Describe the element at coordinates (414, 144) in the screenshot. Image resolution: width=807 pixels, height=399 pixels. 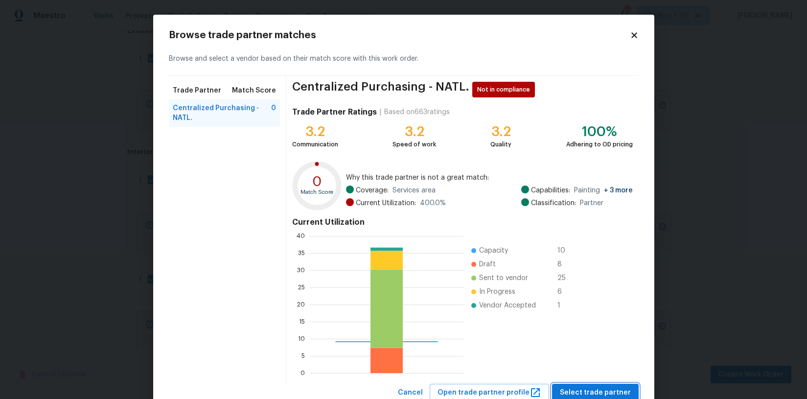
I see `div: Speed of work` at that location.